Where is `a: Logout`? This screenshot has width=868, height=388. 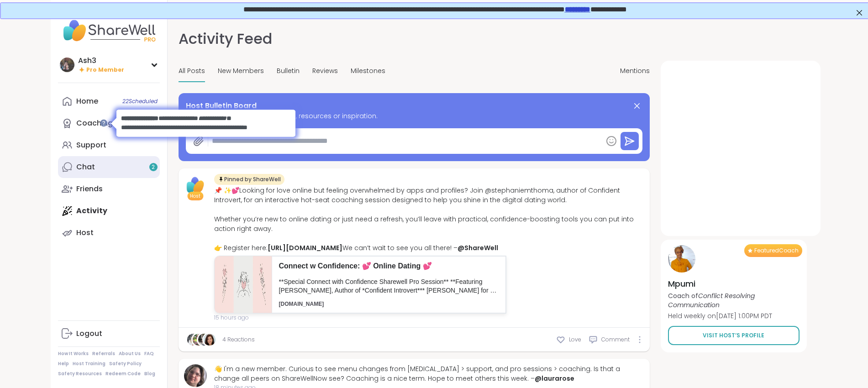 a: Logout is located at coordinates (109, 334).